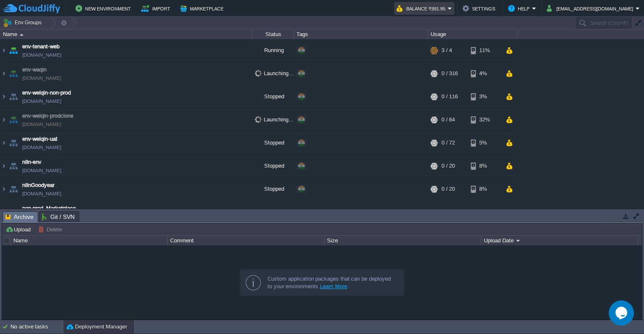 This screenshot has height=334, width=644. I want to click on span: env-welqin-prodclone, so click(47, 116).